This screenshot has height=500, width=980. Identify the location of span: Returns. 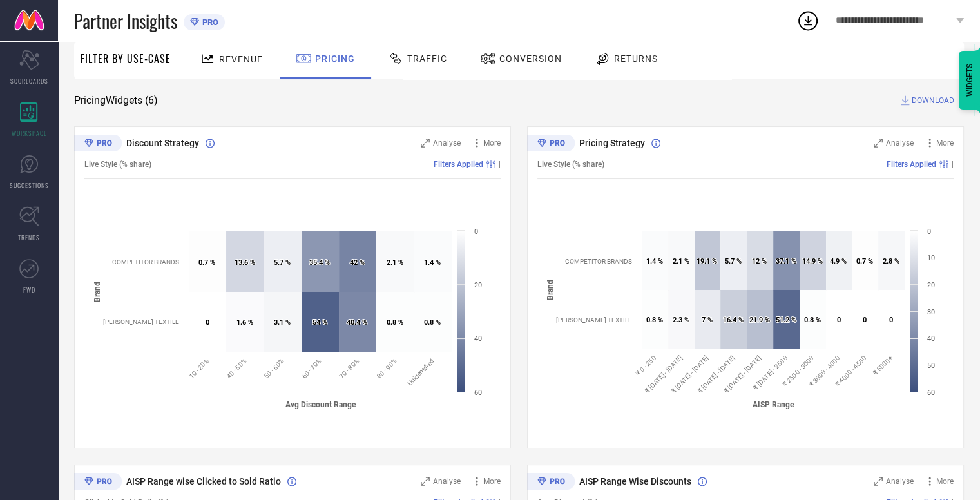
(636, 59).